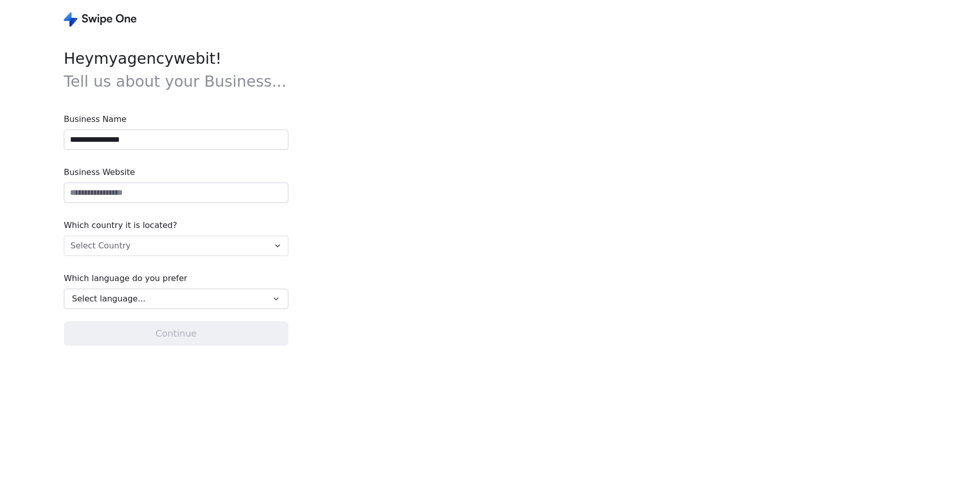 The height and width of the screenshot is (482, 980). What do you see at coordinates (176, 278) in the screenshot?
I see `span: Which language do you prefer` at bounding box center [176, 278].